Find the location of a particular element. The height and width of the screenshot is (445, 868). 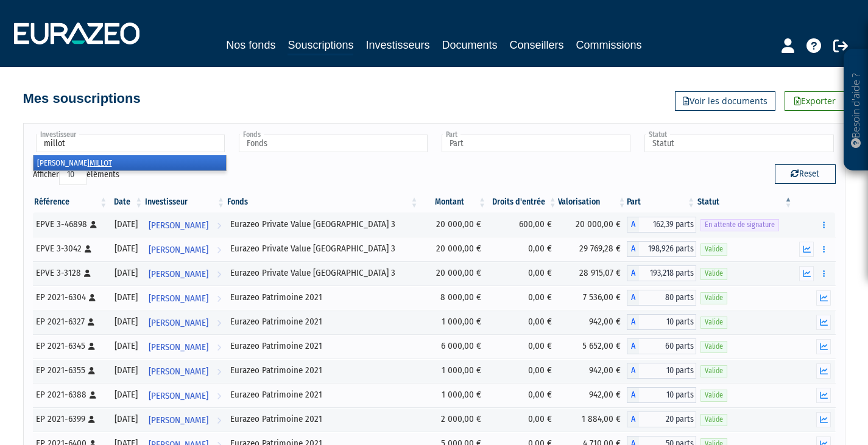

a: Souscriptions is located at coordinates (320, 46).